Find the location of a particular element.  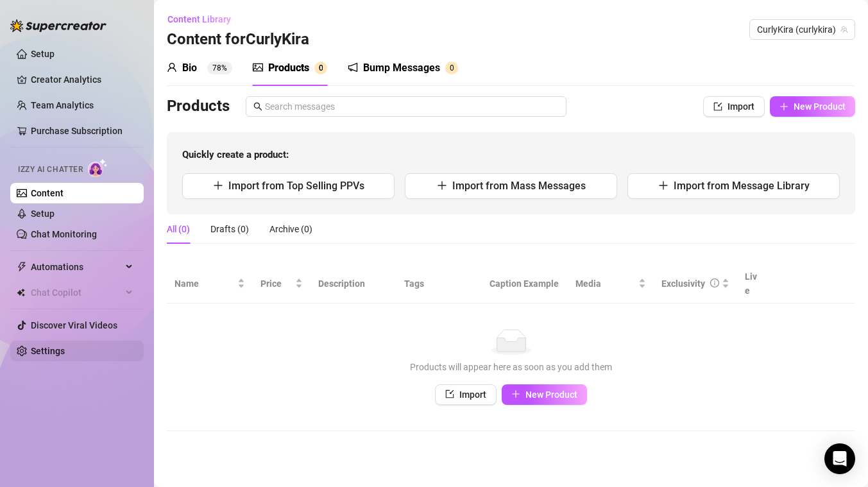

button: Import from Mass Messages is located at coordinates (511, 186).